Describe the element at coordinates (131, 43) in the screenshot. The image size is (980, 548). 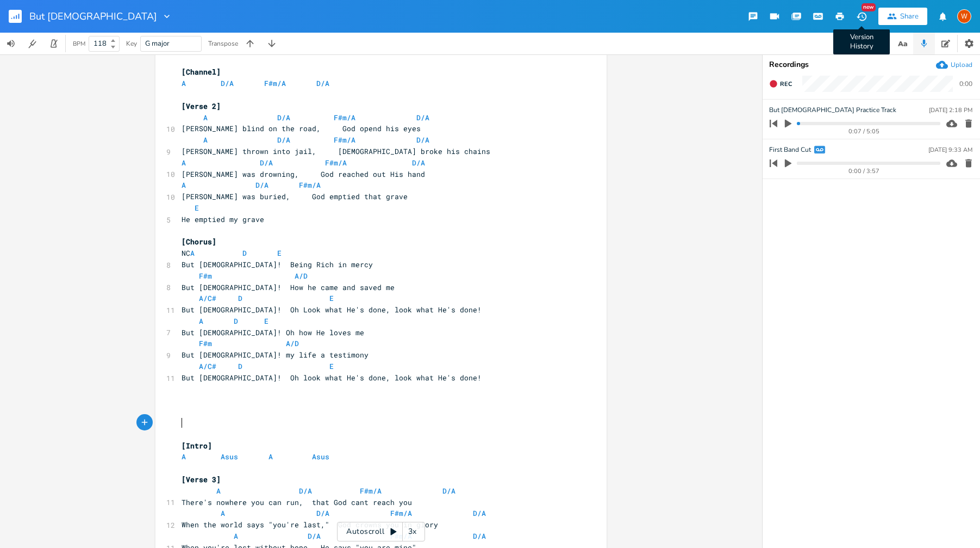
I see `div: Key` at that location.